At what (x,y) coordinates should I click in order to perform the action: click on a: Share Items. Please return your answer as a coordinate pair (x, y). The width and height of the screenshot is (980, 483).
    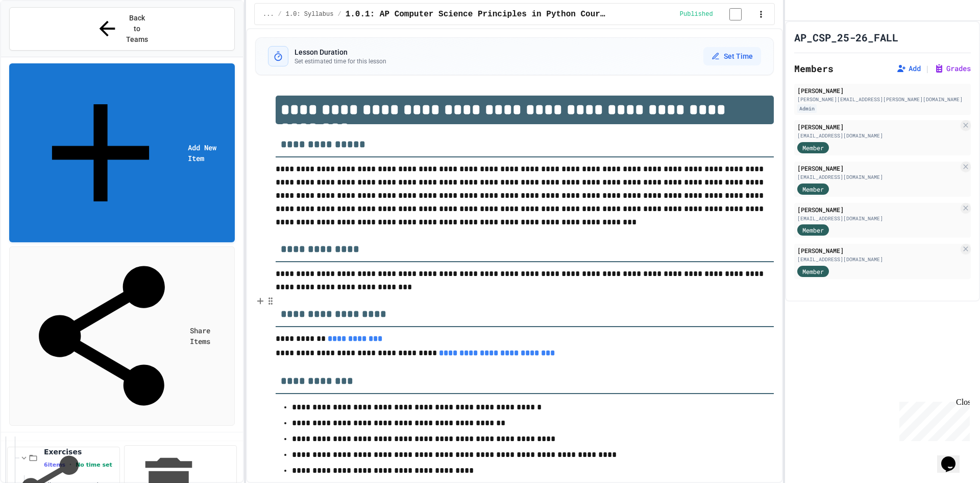
    Looking at the image, I should click on (122, 336).